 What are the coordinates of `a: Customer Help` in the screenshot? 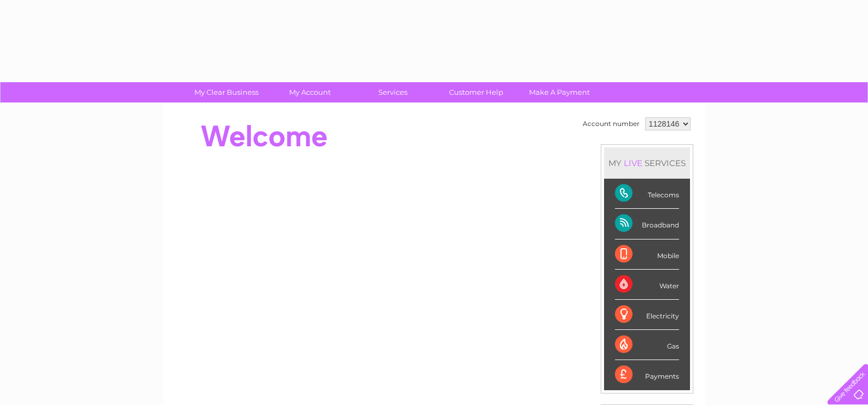 It's located at (476, 92).